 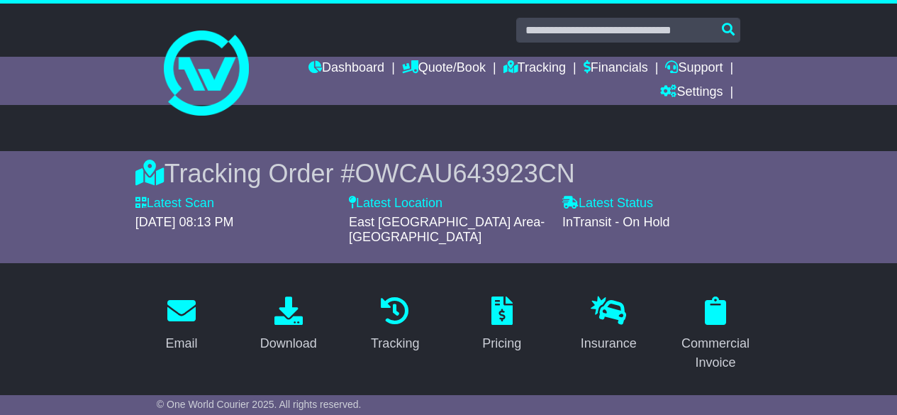 I want to click on span: InTransit - On Hold, so click(x=615, y=222).